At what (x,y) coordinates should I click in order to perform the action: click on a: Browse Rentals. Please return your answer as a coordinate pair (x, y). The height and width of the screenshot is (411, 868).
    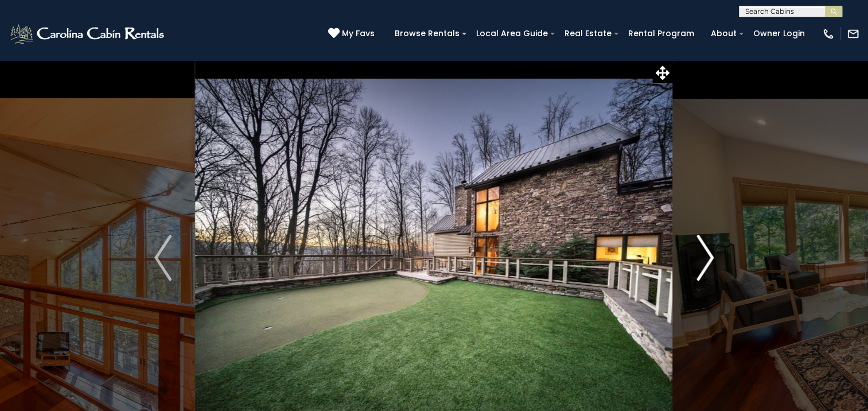
    Looking at the image, I should click on (427, 33).